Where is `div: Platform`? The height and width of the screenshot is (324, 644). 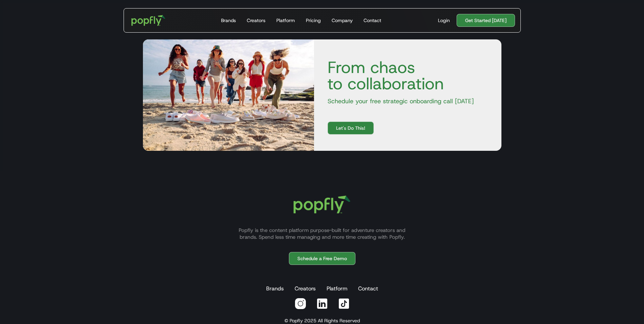 div: Platform is located at coordinates (286, 20).